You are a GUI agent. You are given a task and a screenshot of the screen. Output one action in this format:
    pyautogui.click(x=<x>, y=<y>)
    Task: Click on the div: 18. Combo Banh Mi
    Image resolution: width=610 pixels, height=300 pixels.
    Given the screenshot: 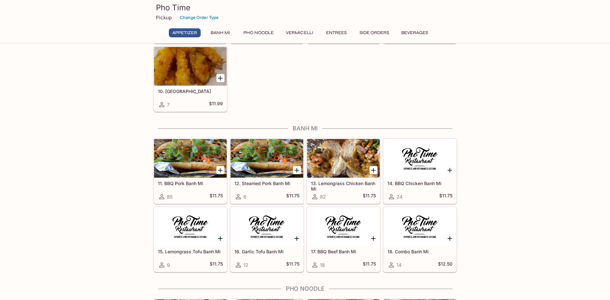 What is the action you would take?
    pyautogui.click(x=420, y=226)
    